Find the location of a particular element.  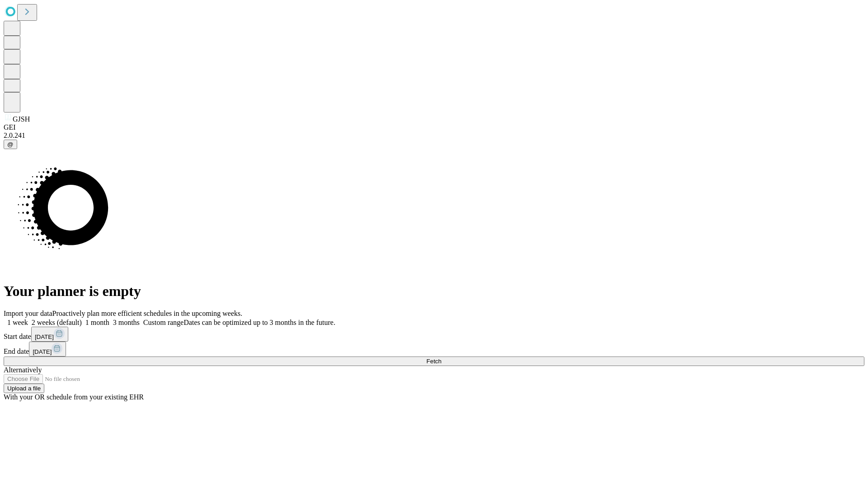

span: Fetch is located at coordinates (433, 361).